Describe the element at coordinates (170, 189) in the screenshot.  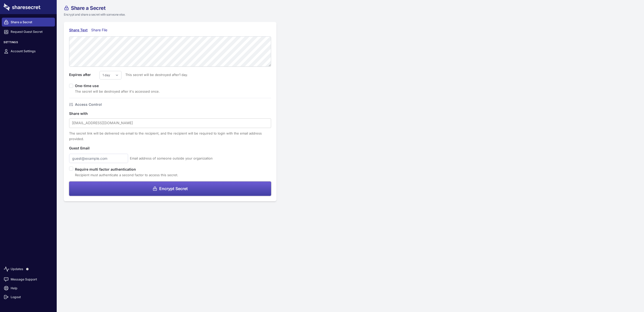
I see `button: Encrypt Secret` at that location.